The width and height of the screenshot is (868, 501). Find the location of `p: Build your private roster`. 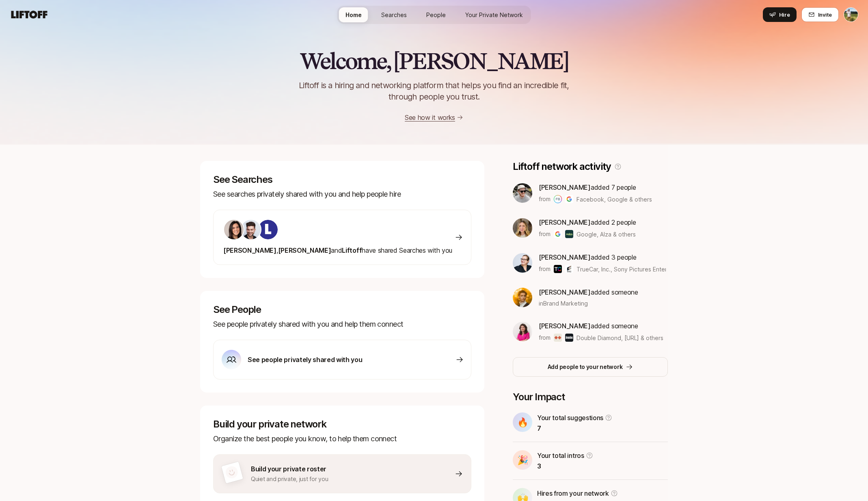

p: Build your private roster is located at coordinates (290, 469).